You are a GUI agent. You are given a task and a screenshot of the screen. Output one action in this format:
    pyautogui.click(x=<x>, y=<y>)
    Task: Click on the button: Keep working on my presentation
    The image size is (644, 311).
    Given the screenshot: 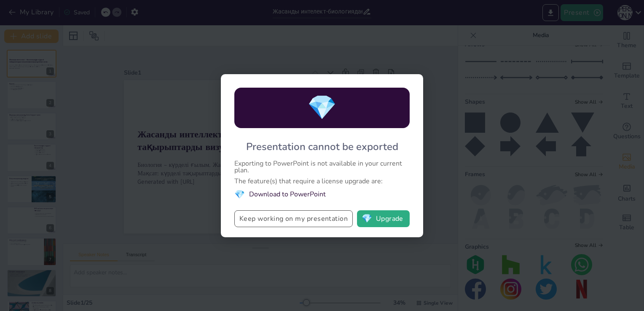 What is the action you would take?
    pyautogui.click(x=293, y=219)
    